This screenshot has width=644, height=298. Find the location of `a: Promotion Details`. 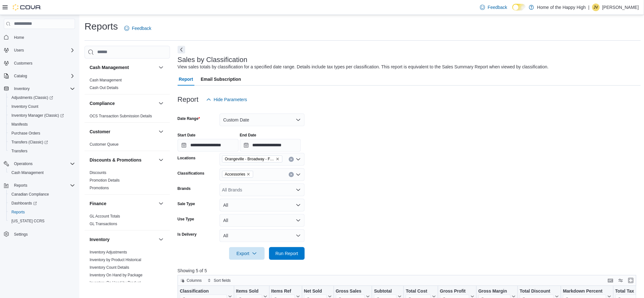

a: Promotion Details is located at coordinates (105, 180).